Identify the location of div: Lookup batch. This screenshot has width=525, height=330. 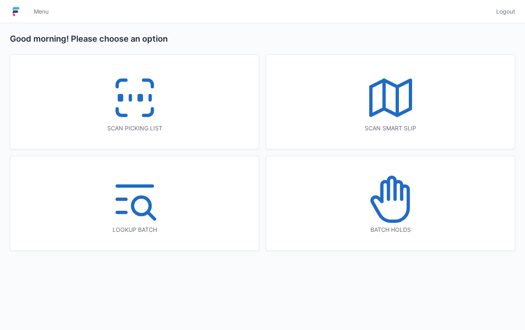
(134, 230).